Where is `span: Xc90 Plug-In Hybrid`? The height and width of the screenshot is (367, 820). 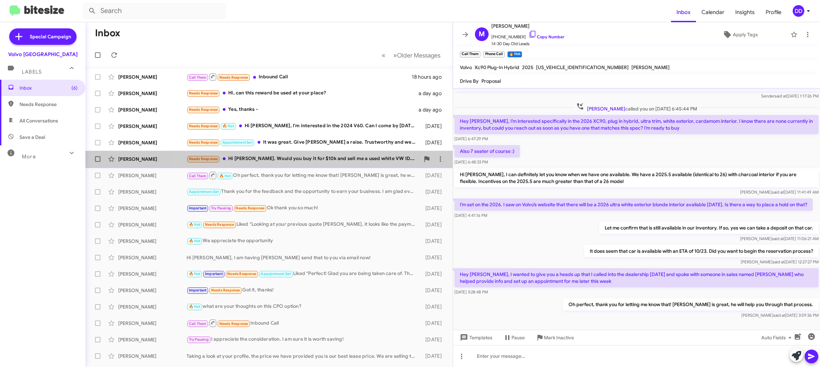
span: Xc90 Plug-In Hybrid is located at coordinates (497, 67).